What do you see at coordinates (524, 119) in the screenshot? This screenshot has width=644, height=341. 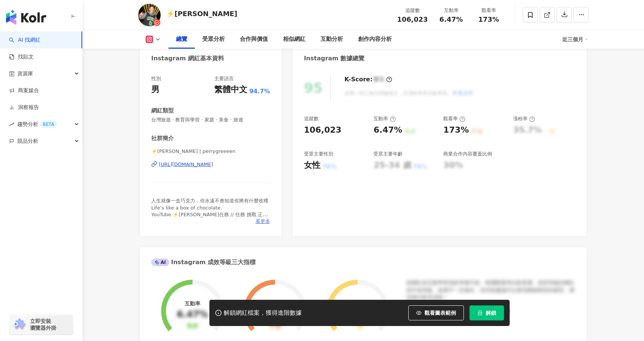 I see `div: 漲粉率` at bounding box center [524, 119].